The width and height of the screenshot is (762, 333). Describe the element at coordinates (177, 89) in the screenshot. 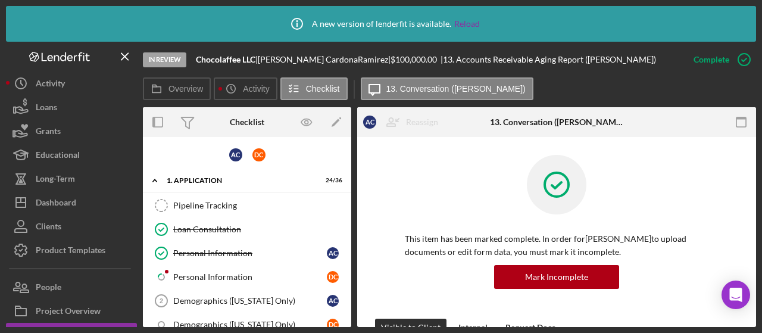

I see `button: Overview` at that location.